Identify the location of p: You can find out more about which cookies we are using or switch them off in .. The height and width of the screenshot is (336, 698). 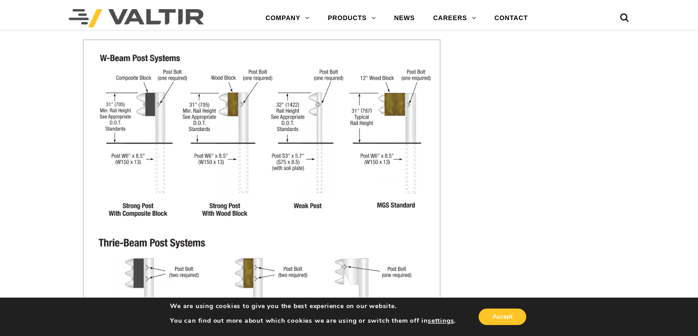
(313, 321).